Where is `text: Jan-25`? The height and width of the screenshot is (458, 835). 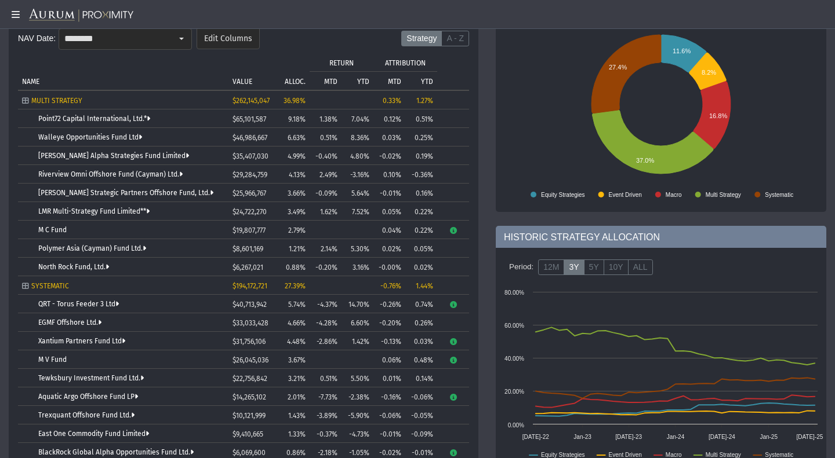 text: Jan-25 is located at coordinates (768, 437).